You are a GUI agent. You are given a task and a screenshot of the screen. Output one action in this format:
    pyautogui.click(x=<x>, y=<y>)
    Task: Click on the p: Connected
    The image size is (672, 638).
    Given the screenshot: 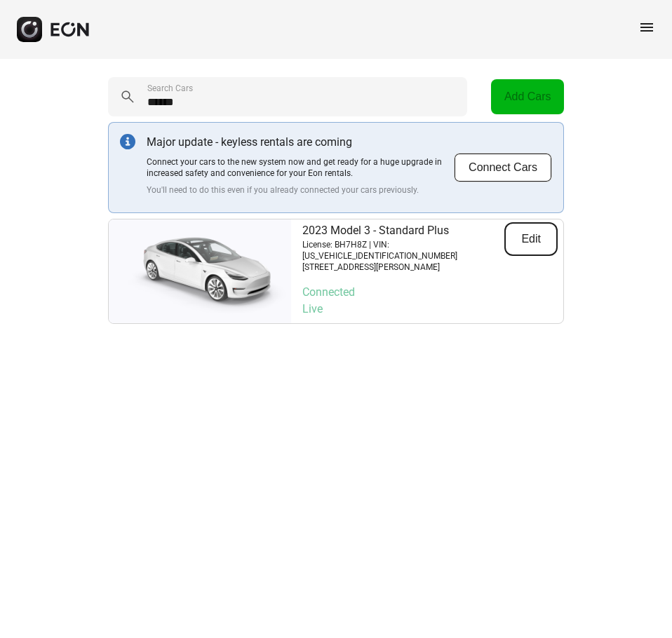 What is the action you would take?
    pyautogui.click(x=430, y=292)
    